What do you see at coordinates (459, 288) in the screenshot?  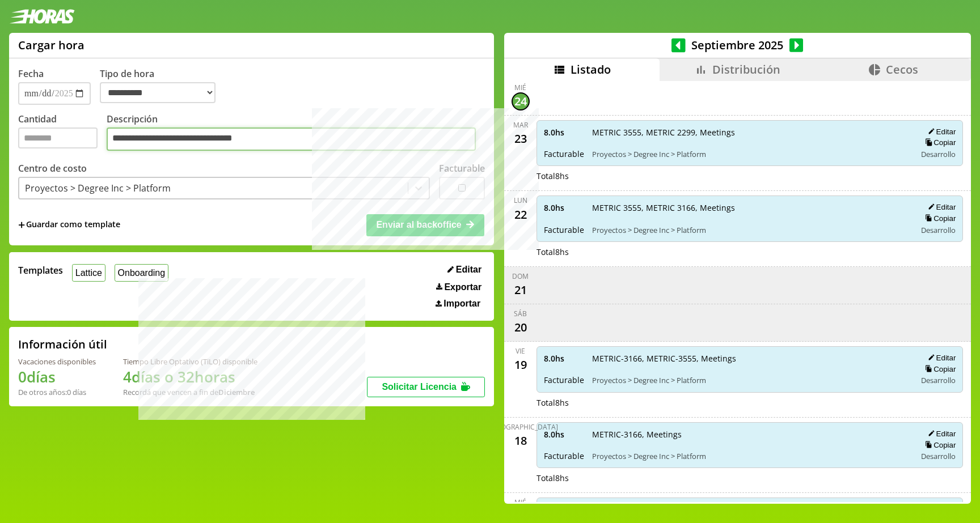 I see `button: Exportar` at bounding box center [459, 288].